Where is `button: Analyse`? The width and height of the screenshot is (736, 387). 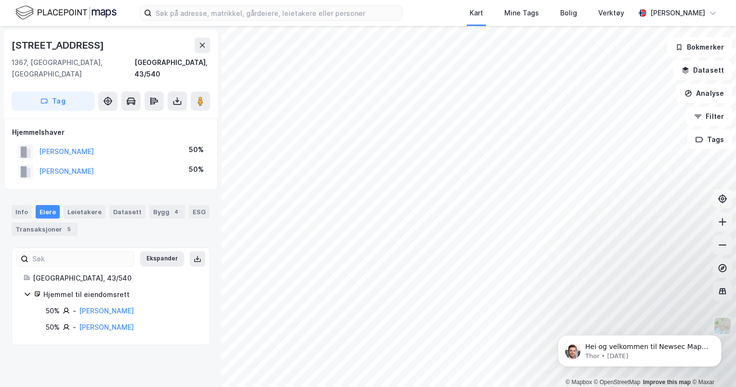 button: Analyse is located at coordinates (704, 93).